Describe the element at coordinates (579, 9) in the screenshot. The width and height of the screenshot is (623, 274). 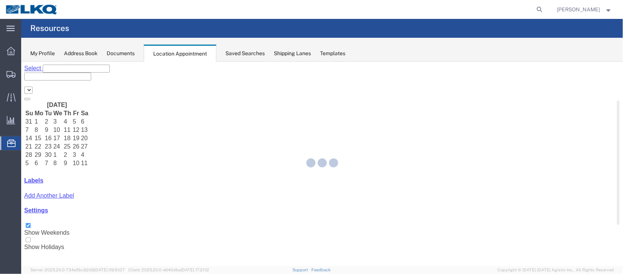
I see `span: Christopher Sanchez` at that location.